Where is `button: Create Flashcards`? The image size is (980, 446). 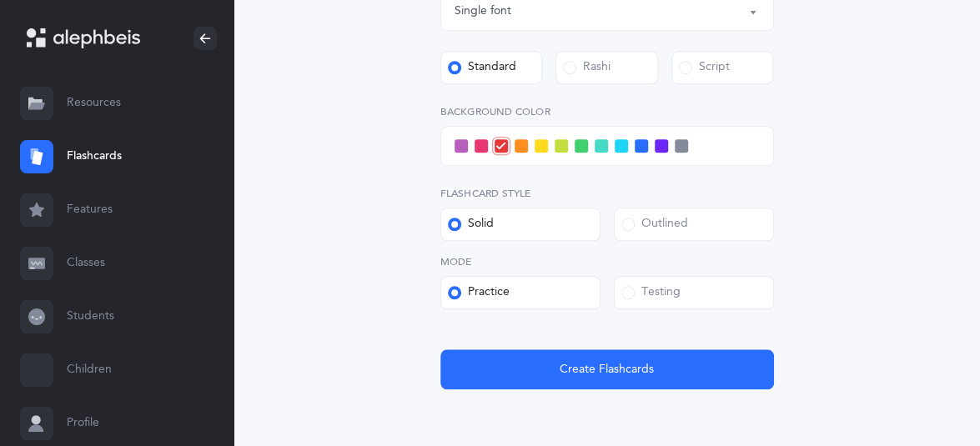 button: Create Flashcards is located at coordinates (607, 370).